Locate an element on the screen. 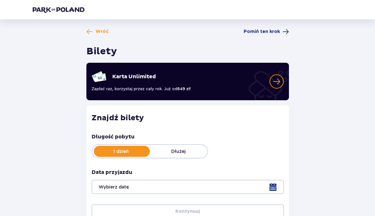 Image resolution: width=375 pixels, height=216 pixels. h2: Znajdź bilety is located at coordinates (188, 118).